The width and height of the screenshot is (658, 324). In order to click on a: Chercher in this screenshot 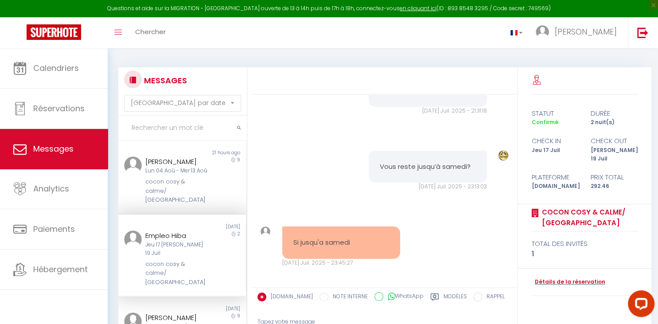, I will do `click(150, 33)`.